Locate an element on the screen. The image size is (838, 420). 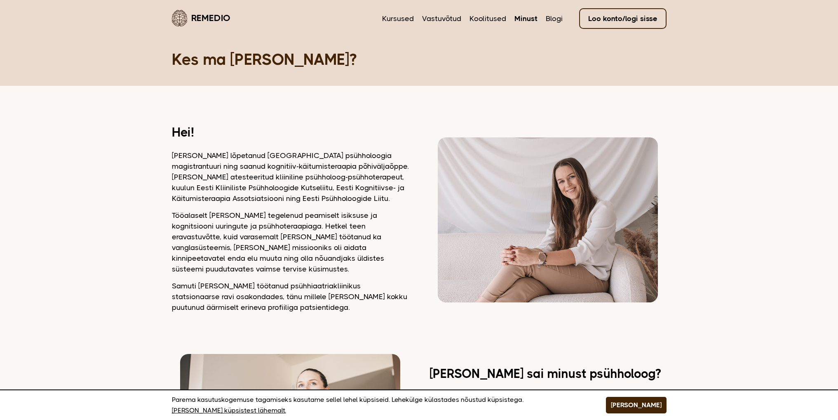
a: Vastuvõtud is located at coordinates (442, 19).